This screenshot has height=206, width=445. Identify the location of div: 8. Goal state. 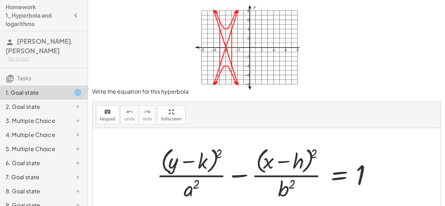
(34, 191).